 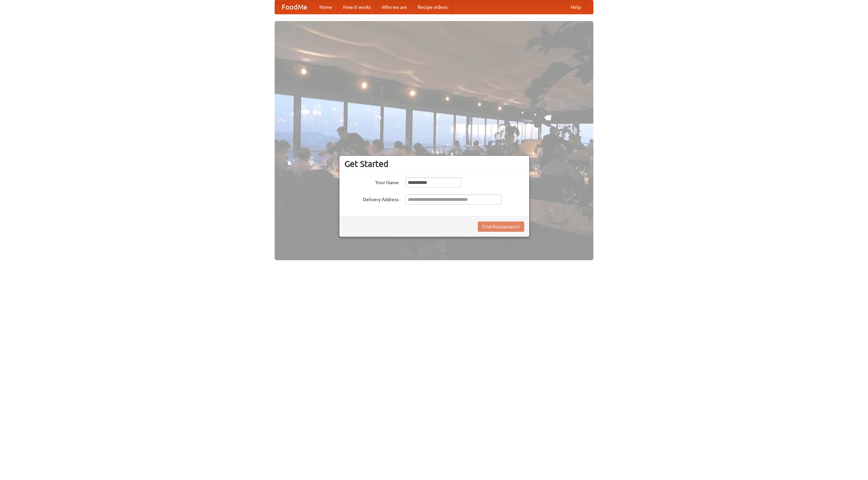 I want to click on a: FoodMe, so click(x=294, y=7).